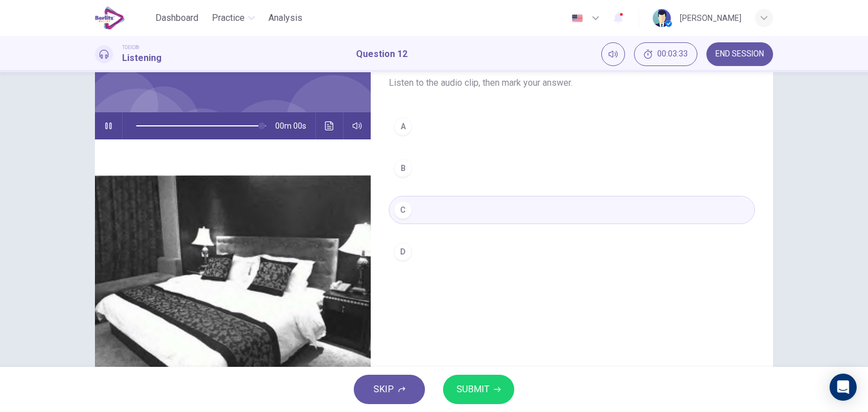 This screenshot has height=412, width=868. Describe the element at coordinates (177, 18) in the screenshot. I see `span: Dashboard` at that location.